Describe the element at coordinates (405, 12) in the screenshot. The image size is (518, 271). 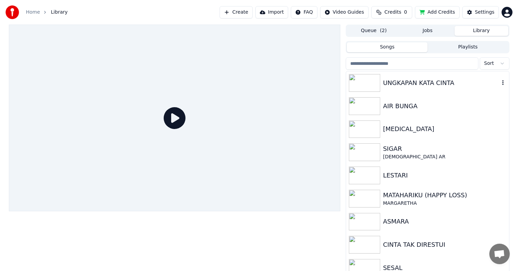
I see `span: 0` at that location.